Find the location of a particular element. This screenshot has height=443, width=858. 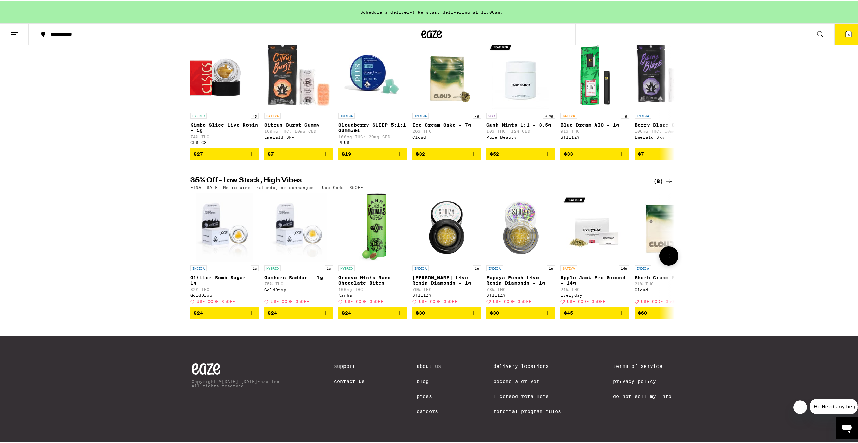

img: STIIIZY - Mochi Gelato Live Resin Diamonds - 1g is located at coordinates (447, 226).